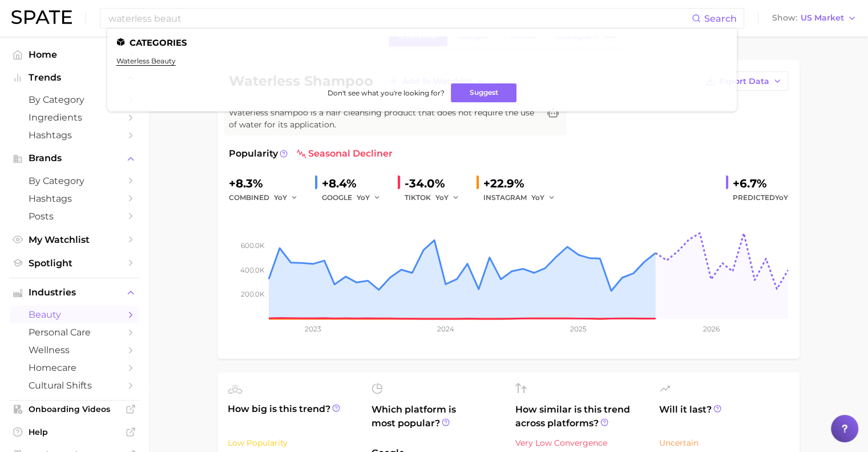 This screenshot has height=452, width=868. I want to click on a: Help, so click(75, 431).